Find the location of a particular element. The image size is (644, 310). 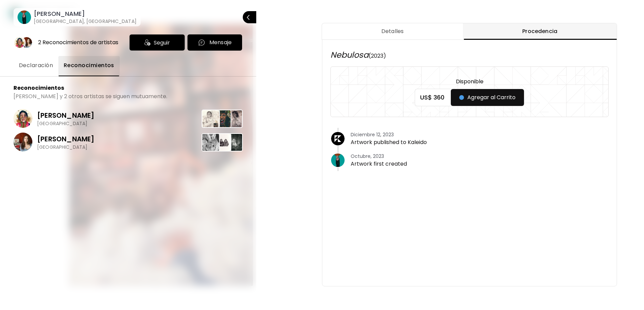

span: Reconocimientos is located at coordinates (89, 65).